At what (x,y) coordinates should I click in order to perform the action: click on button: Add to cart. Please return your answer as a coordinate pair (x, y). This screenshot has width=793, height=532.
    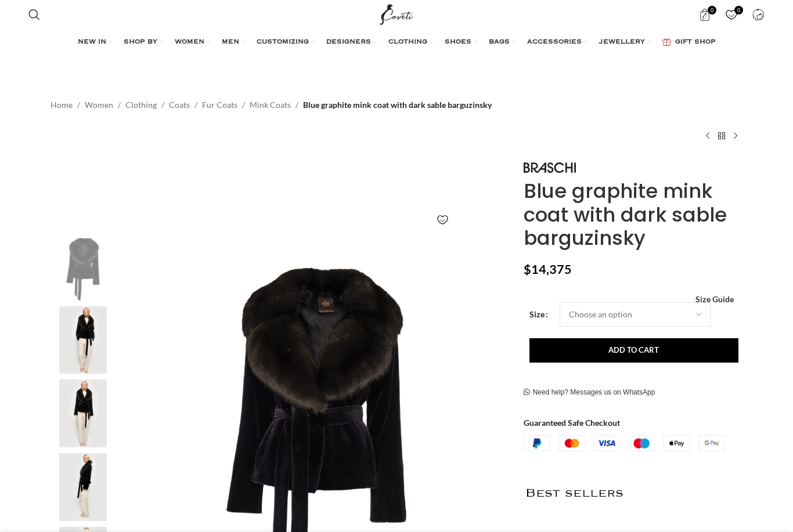
    Looking at the image, I should click on (634, 351).